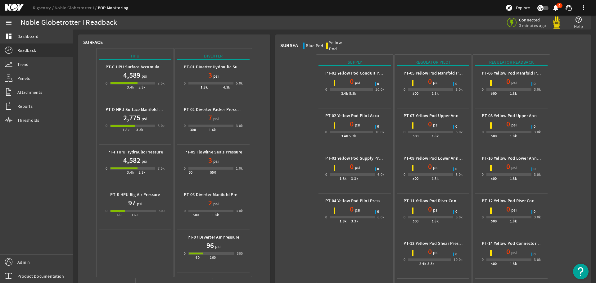  Describe the element at coordinates (93, 43) in the screenshot. I see `div: Surface` at that location.